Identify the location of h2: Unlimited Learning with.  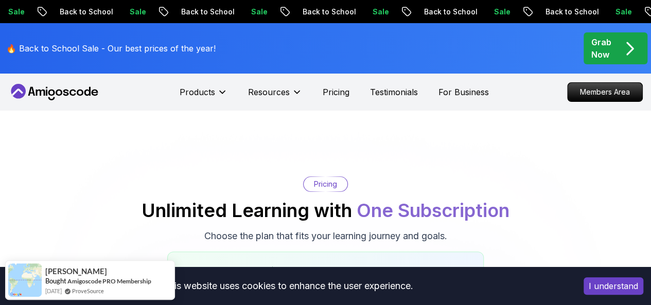
(325, 211).